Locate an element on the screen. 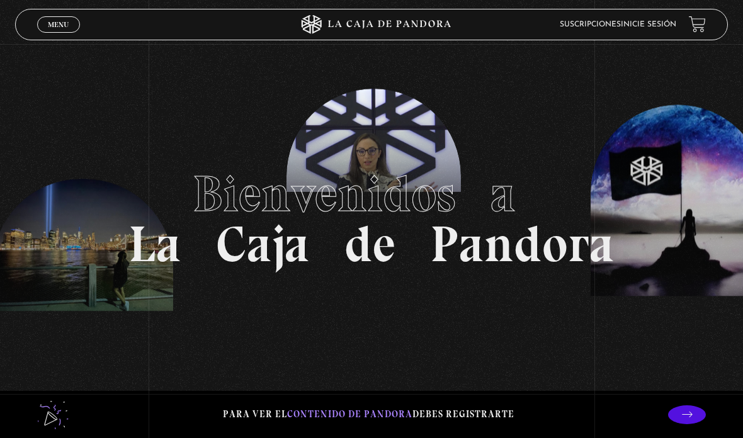  h1: La Caja de Pandora is located at coordinates (372, 219).